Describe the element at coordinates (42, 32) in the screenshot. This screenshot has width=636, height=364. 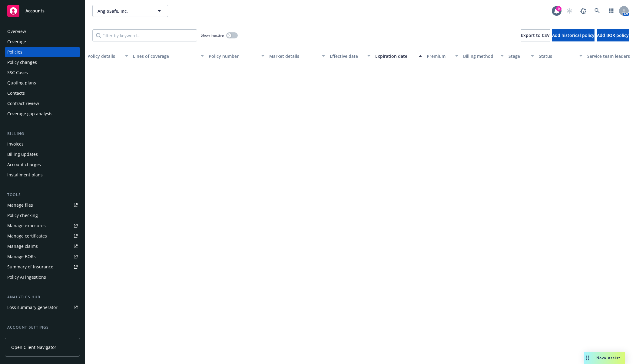
I see `a: Overview` at that location.